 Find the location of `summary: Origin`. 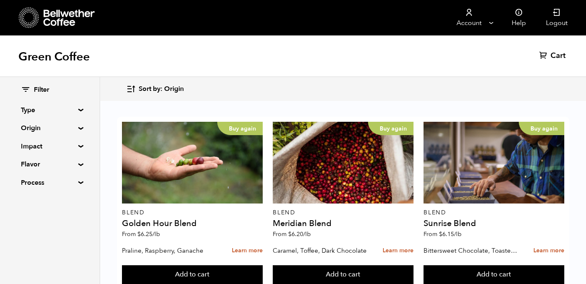

summary: Origin is located at coordinates (50, 128).